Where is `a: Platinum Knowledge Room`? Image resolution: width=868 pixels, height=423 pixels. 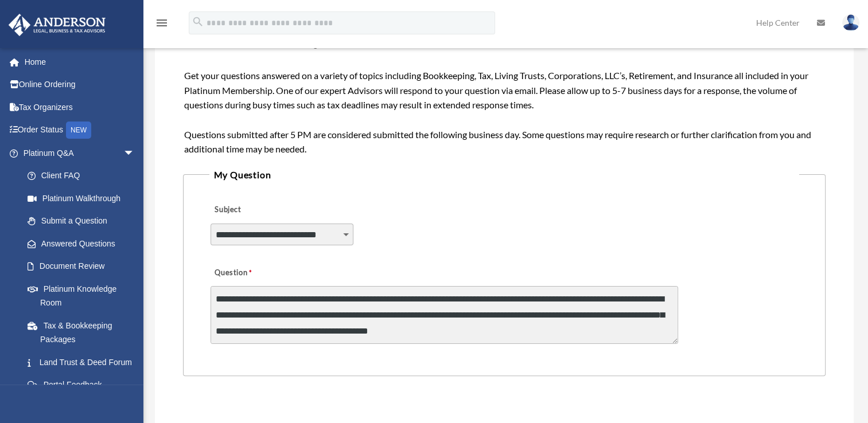 a: Platinum Knowledge Room is located at coordinates (84, 296).